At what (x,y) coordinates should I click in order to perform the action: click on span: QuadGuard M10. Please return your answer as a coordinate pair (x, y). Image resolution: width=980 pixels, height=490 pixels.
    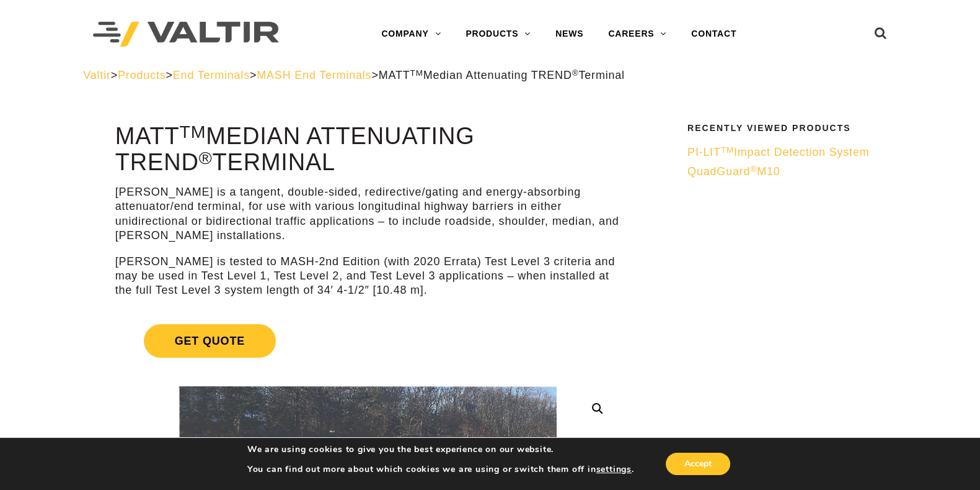
    Looking at the image, I should click on (734, 172).